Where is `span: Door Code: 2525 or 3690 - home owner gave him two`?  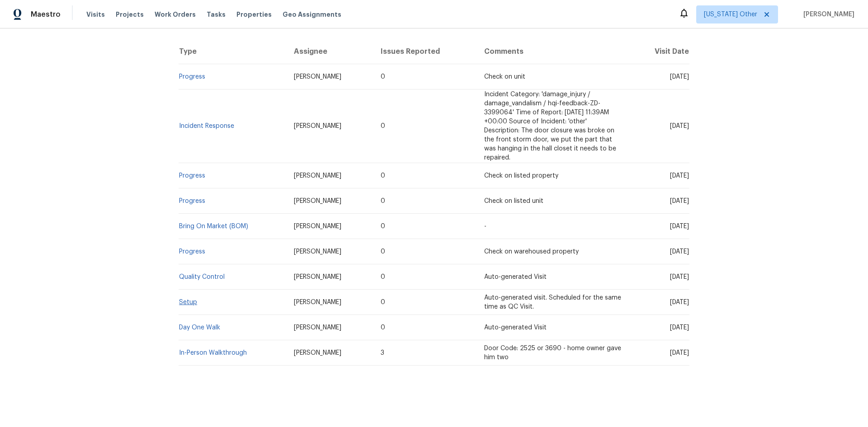
span: Door Code: 2525 or 3690 - home owner gave him two is located at coordinates (553, 353).